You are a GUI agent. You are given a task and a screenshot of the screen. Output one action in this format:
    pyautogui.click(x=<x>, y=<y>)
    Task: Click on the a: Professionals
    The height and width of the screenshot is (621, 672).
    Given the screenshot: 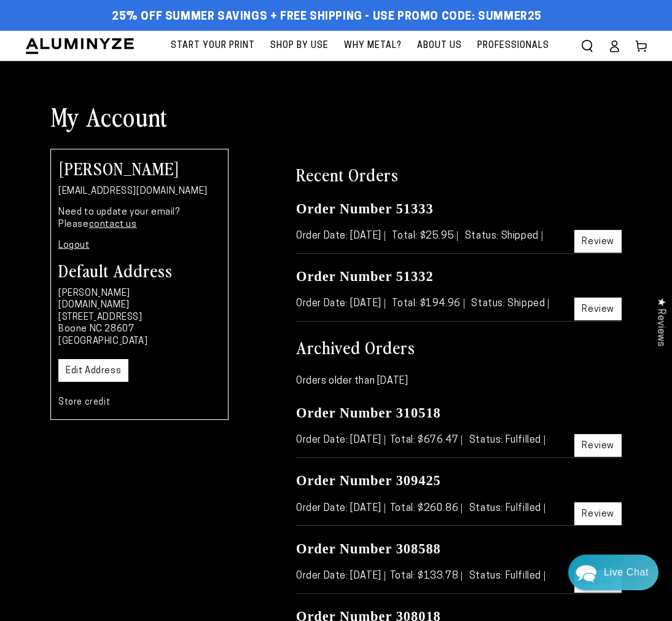 What is the action you would take?
    pyautogui.click(x=513, y=46)
    